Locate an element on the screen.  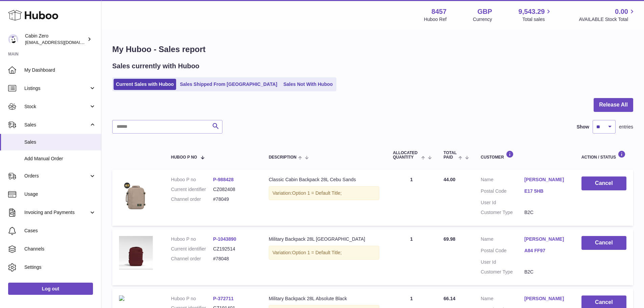
span: ALLOCATED Quantity is located at coordinates (406, 155).